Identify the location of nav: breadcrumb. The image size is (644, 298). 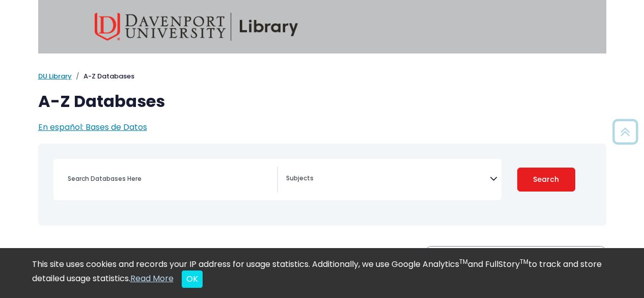
(322, 76).